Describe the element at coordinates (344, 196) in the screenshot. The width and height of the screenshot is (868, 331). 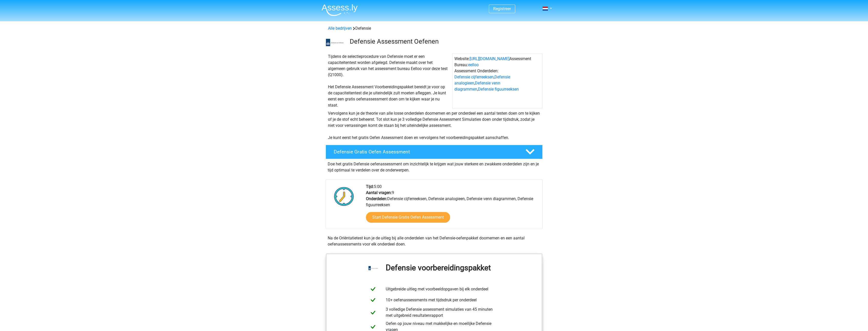
I see `img: Klok` at that location.